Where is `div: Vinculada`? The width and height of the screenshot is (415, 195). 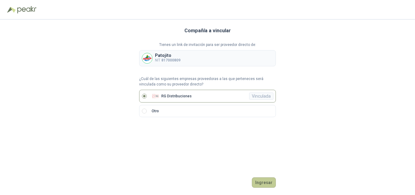 div: Vinculada is located at coordinates (261, 96).